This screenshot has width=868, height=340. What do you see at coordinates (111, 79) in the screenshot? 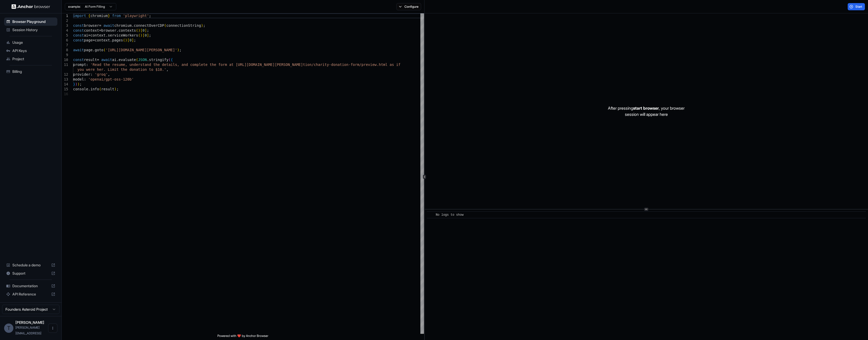
I see `span: 'openai/gpt-oss-120b'` at bounding box center [111, 79].